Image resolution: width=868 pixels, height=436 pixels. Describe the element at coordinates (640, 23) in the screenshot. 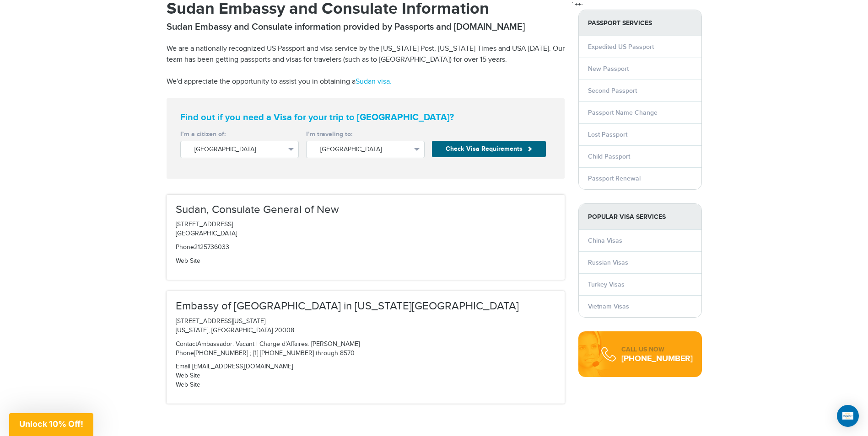

I see `strong: PASSPORT SERVICES` at that location.